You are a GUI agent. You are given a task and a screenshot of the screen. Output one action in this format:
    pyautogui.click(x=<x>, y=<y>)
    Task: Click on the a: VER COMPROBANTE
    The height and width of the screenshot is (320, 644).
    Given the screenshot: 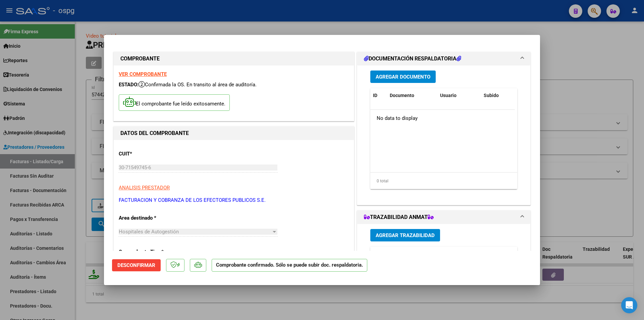 What is the action you would take?
    pyautogui.click(x=143, y=74)
    